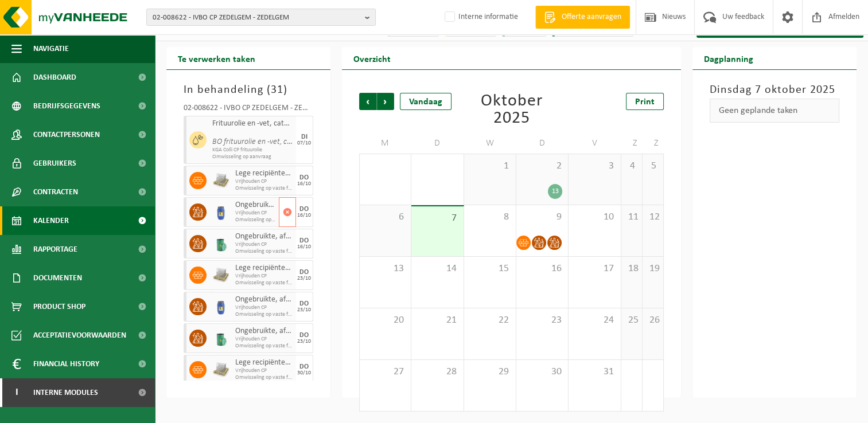 The image size is (868, 423). I want to click on label: Interne informatie, so click(480, 17).